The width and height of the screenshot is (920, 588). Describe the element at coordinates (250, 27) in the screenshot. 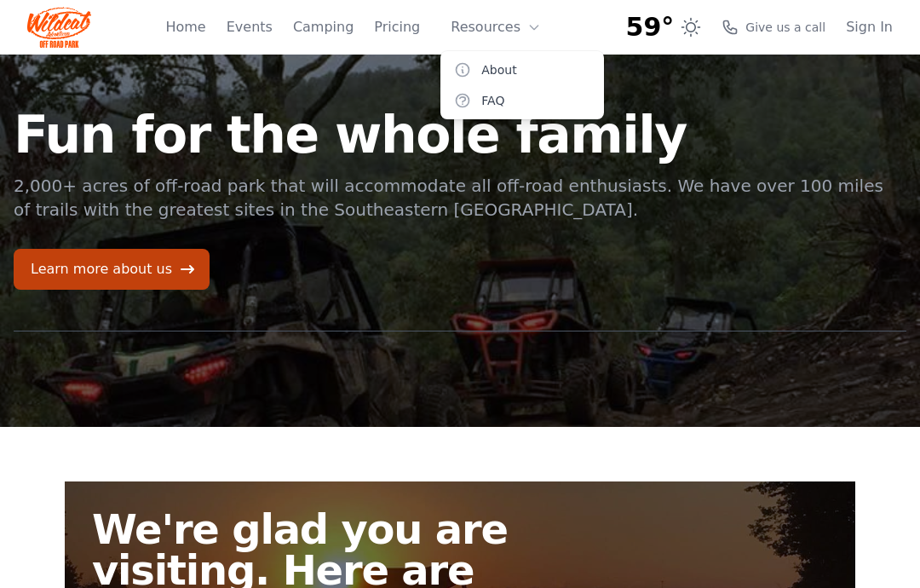

I see `a: Events` at that location.